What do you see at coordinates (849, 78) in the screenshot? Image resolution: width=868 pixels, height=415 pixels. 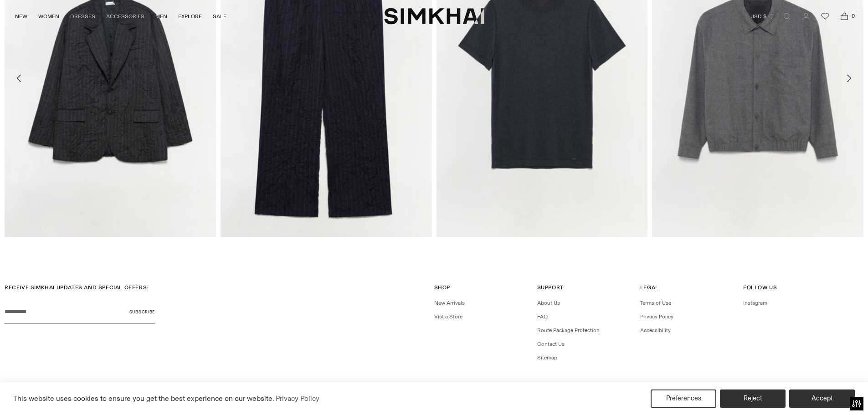 I see `button: Move to next carousel slide` at bounding box center [849, 78].